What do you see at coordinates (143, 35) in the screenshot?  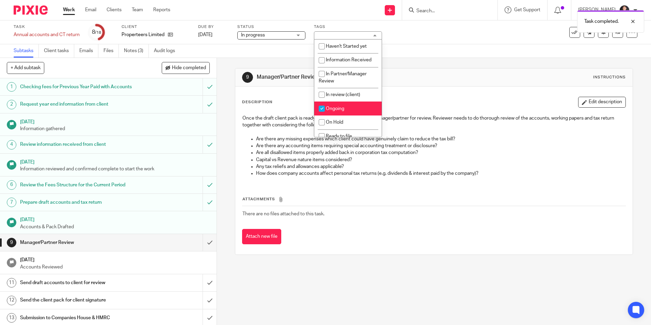 I see `p: Properteers Limited` at bounding box center [143, 35].